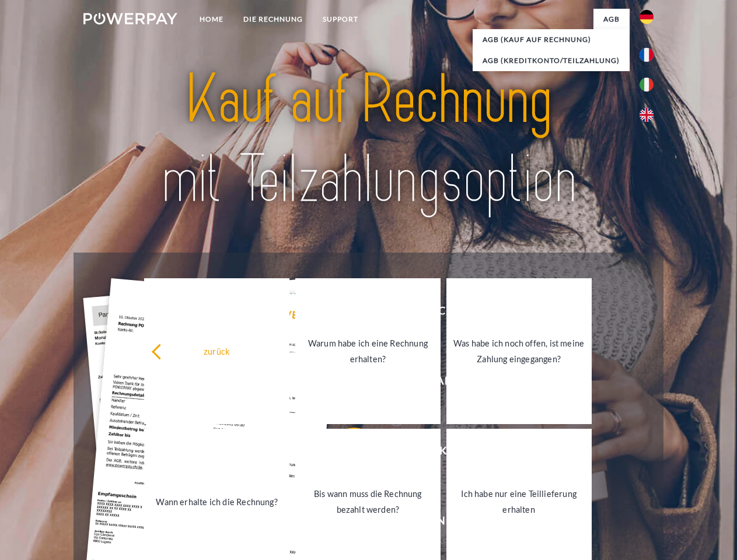  What do you see at coordinates (519, 352) in the screenshot?
I see `div: Was habe ich noch offen, ist meine Zahlung eingegangen?` at bounding box center [519, 352].